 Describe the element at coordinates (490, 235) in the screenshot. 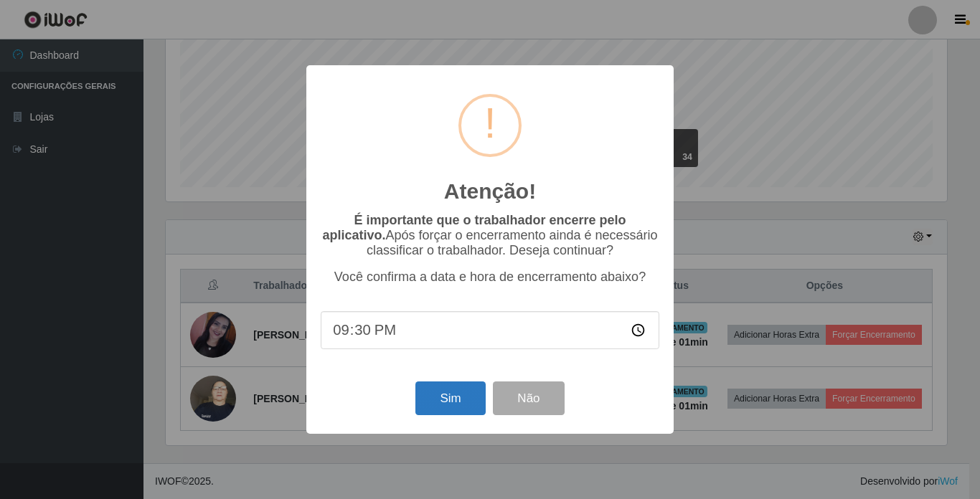

I see `p: Após forçar o encerramento ainda é necessário classificar o trabalhador. Deseja continuar?` at that location.